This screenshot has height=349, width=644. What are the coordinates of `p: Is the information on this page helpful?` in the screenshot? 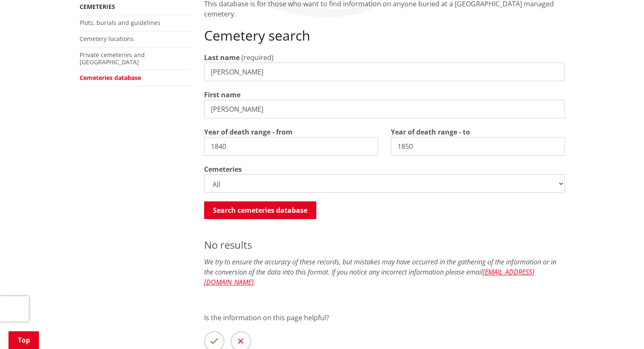 It's located at (385, 318).